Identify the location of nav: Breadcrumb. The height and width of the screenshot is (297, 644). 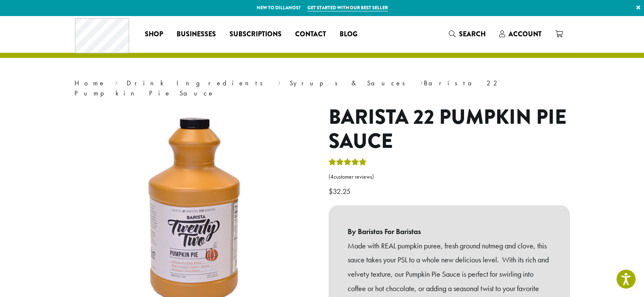
(322, 88).